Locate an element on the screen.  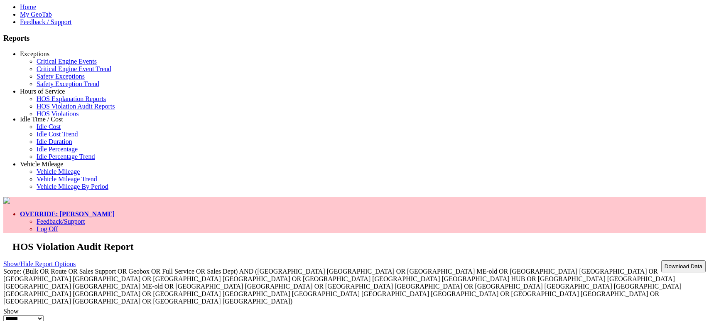
label: Show is located at coordinates (11, 311).